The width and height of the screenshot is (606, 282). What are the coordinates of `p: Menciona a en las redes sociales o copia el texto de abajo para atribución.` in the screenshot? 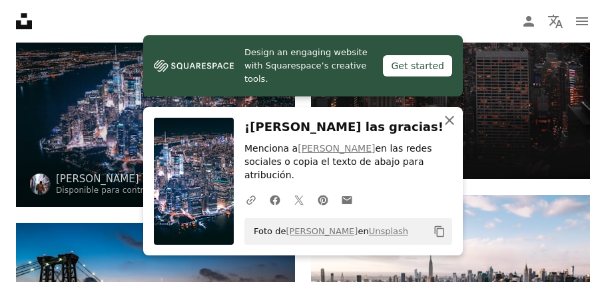 It's located at (348, 163).